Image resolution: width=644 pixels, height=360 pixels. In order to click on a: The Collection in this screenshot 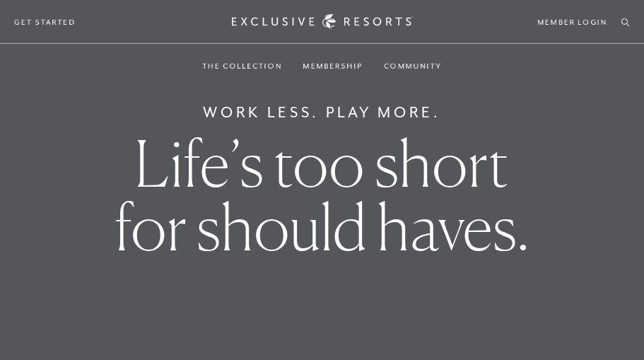, I will do `click(241, 66)`.